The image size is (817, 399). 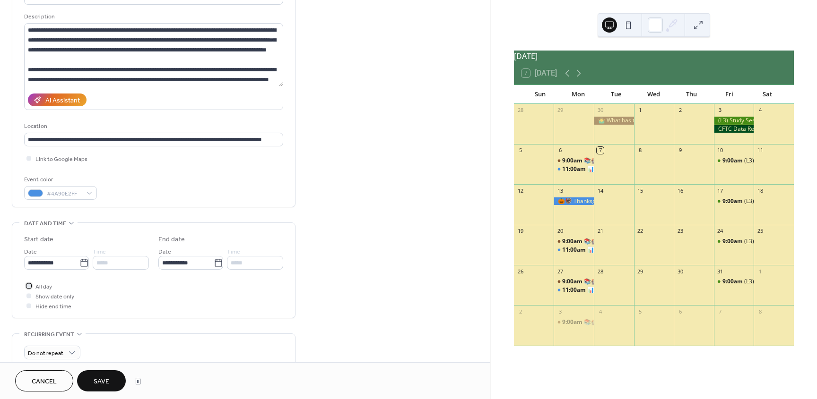 I want to click on div: 20, so click(x=560, y=231).